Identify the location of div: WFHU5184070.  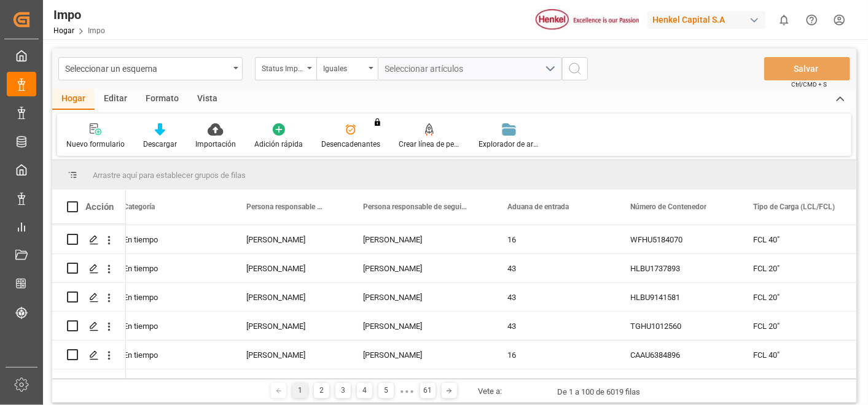
(677, 239).